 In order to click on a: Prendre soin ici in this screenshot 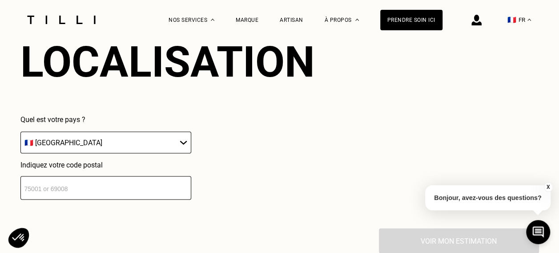, I will do `click(411, 20)`.